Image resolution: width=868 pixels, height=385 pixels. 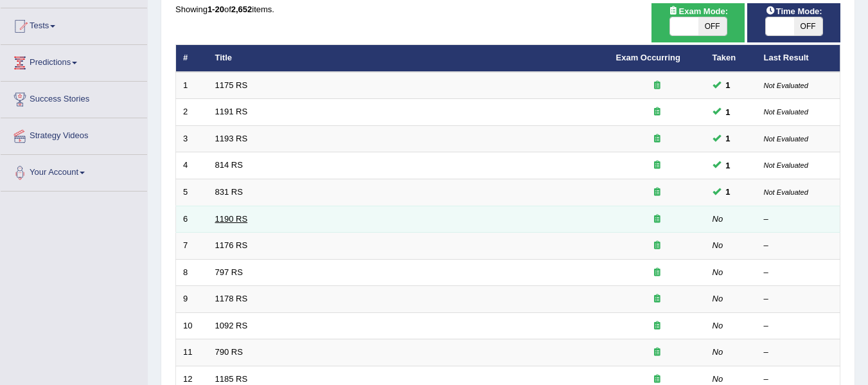 I want to click on a: 1193 RS, so click(x=231, y=138).